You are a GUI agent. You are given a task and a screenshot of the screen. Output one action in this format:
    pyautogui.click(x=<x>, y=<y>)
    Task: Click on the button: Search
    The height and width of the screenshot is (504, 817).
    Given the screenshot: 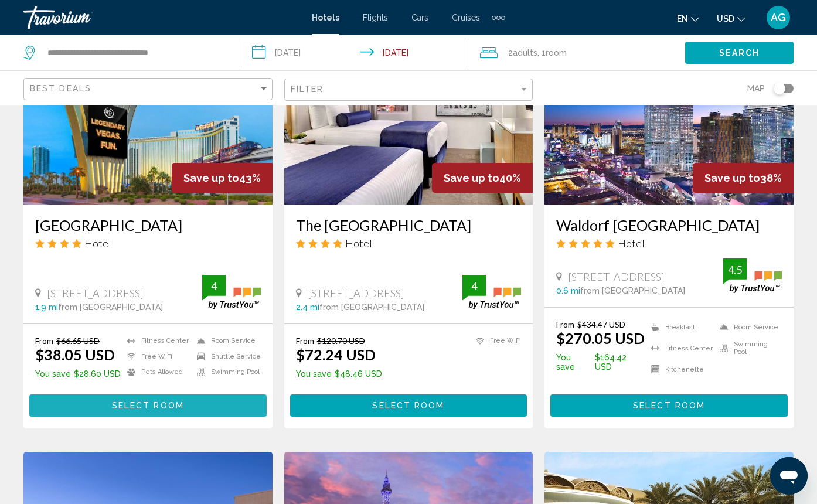 What is the action you would take?
    pyautogui.click(x=739, y=52)
    